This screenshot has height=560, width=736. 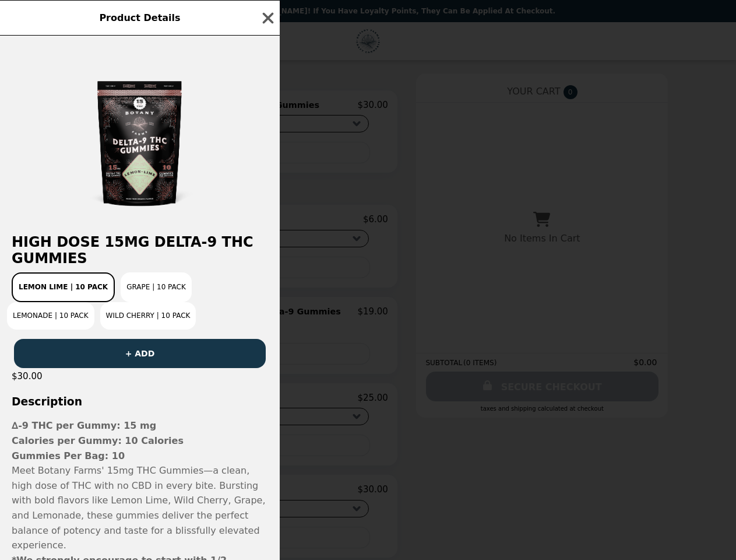 What do you see at coordinates (156, 286) in the screenshot?
I see `button: Grape | 10 Pack` at bounding box center [156, 286].